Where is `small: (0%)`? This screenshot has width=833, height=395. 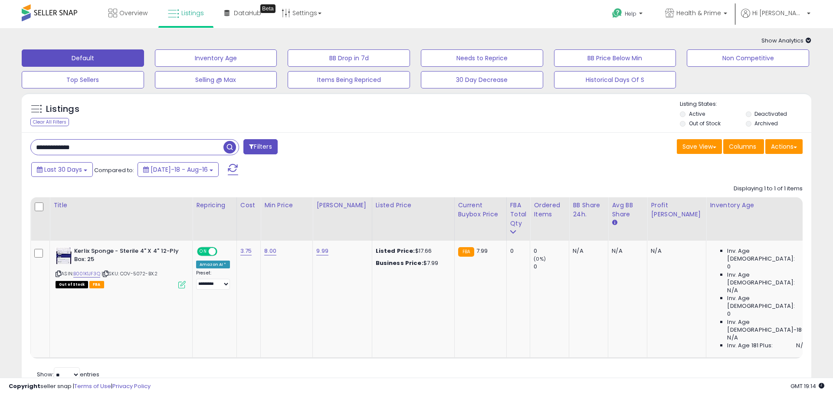
small: (0%) is located at coordinates (540, 259).